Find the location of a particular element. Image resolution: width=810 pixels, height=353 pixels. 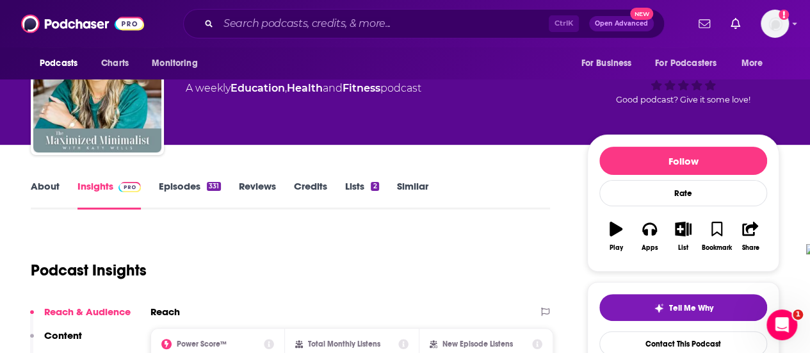

span: Charts is located at coordinates (115, 63).